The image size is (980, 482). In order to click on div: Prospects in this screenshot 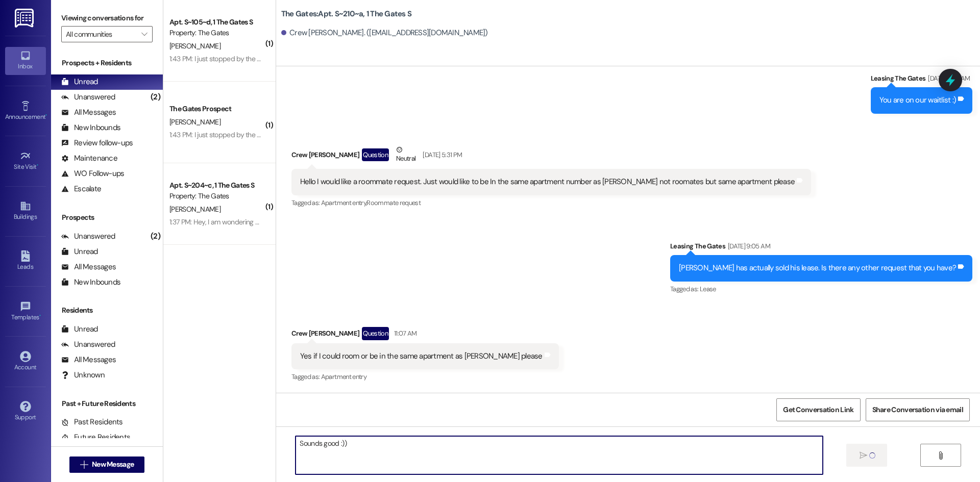, I will do `click(106, 217)`.